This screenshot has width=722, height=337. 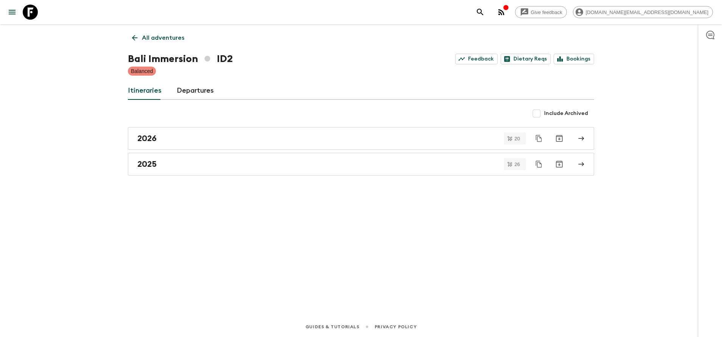 What do you see at coordinates (547, 12) in the screenshot?
I see `span: Give feedback` at bounding box center [547, 12].